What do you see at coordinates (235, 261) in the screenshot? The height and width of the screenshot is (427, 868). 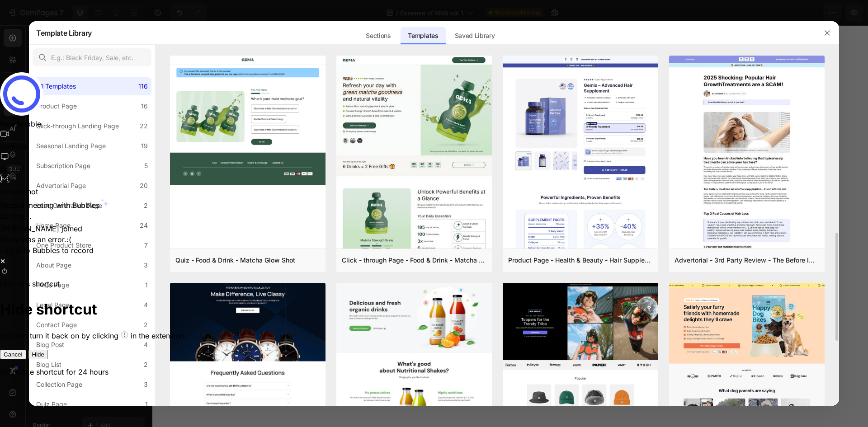 I see `div: Quiz - Food & Drink - Matcha Glow Shot` at bounding box center [235, 261].